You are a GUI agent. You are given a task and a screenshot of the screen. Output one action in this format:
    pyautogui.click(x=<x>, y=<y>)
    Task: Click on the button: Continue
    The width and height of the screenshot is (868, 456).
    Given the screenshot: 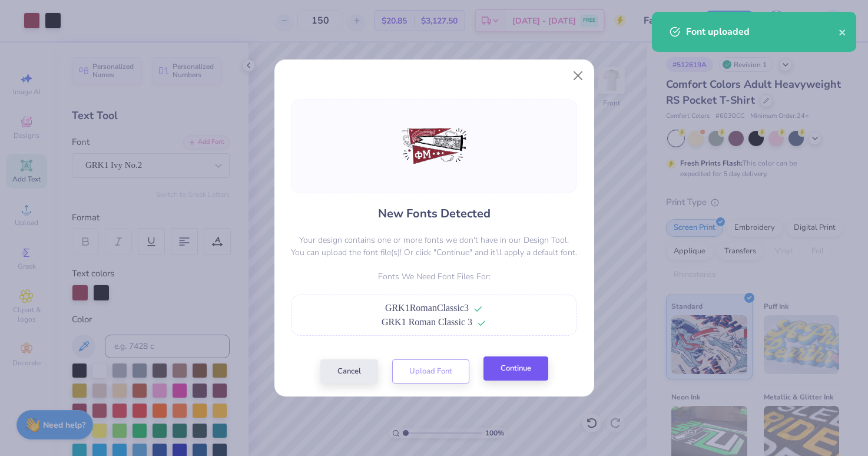 What is the action you would take?
    pyautogui.click(x=516, y=368)
    